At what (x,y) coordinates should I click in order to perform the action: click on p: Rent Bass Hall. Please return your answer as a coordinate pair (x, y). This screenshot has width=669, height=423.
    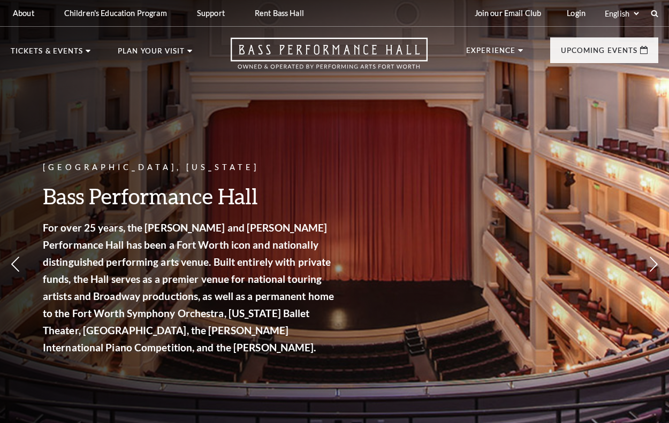
    Looking at the image, I should click on (279, 13).